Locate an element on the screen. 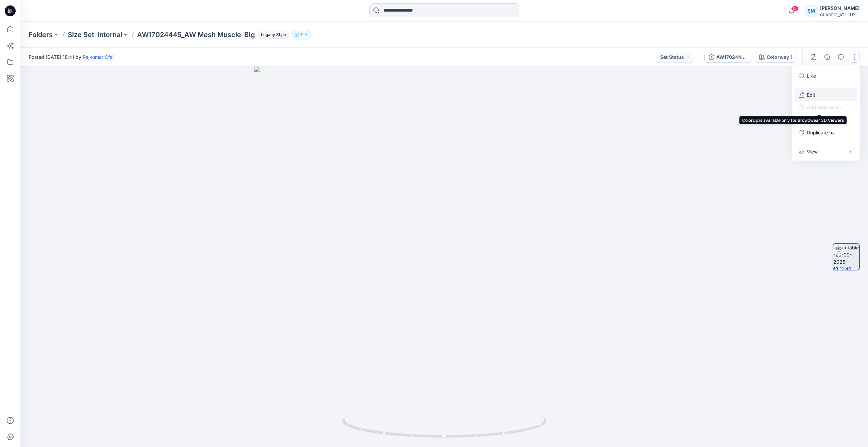 This screenshot has height=447, width=868. div: AW17024445_AW Mesh Muscle-BIg is located at coordinates (732, 57).